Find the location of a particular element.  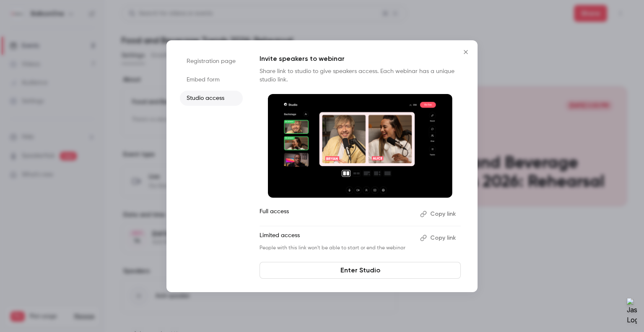

a: Enter Studio is located at coordinates (360, 270).